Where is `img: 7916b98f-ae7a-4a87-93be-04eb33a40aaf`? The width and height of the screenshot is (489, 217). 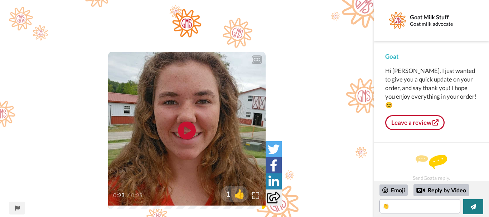 img: 7916b98f-ae7a-4a87-93be-04eb33a40aaf is located at coordinates (187, 23).